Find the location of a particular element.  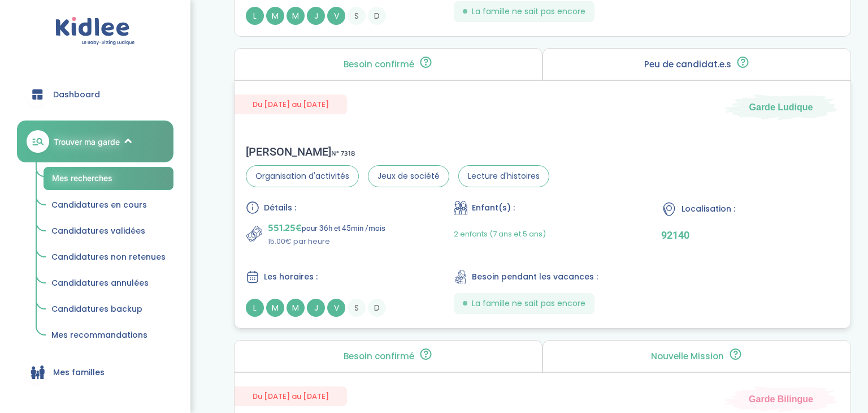

span: Garde Bilingue is located at coordinates (781, 398).